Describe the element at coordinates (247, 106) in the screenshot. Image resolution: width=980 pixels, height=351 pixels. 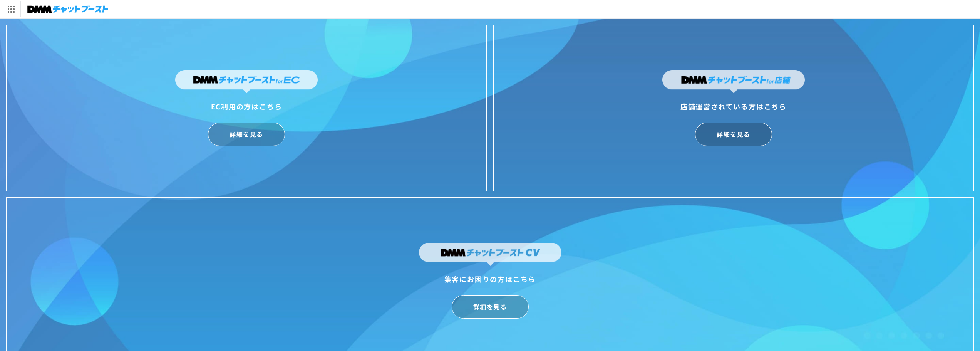
I see `div: EC利用の方はこちら` at that location.